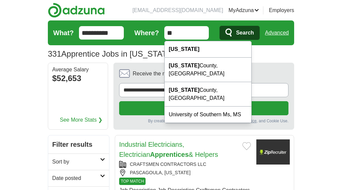  Describe the element at coordinates (244, 33) in the screenshot. I see `span: Search` at that location.